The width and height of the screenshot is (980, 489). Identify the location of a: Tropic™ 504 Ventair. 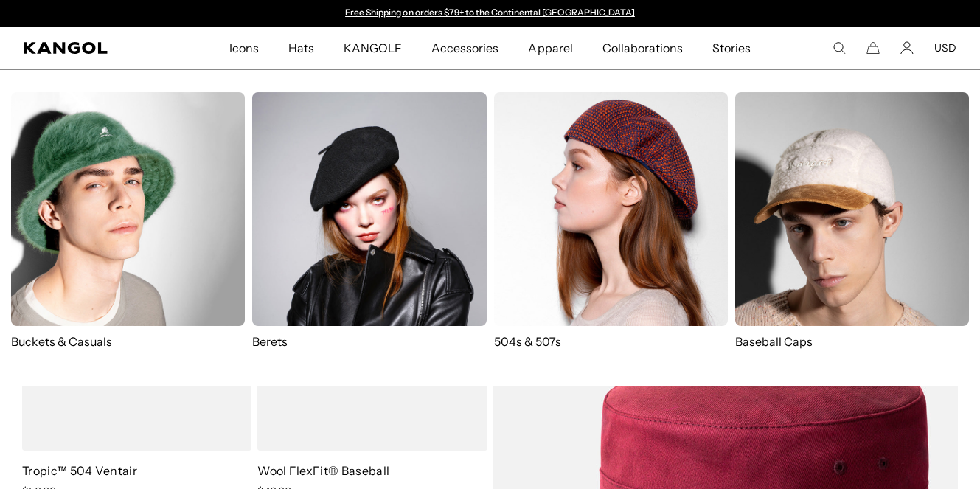
(79, 471).